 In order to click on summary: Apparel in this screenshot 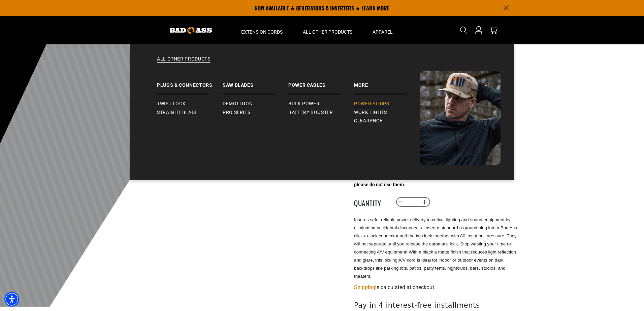, I will do `click(382, 30)`.